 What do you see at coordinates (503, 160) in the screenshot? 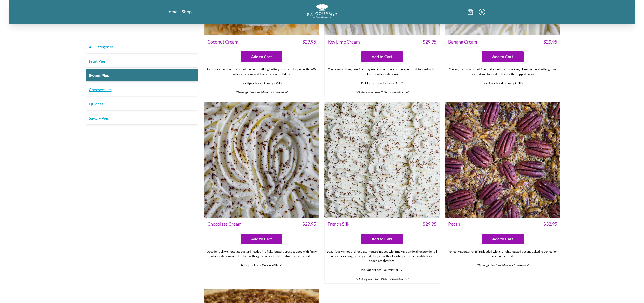
I see `a: Pecan` at bounding box center [503, 160].